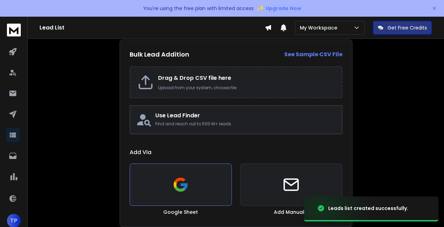  What do you see at coordinates (407, 28) in the screenshot?
I see `p: Get Free Credits` at bounding box center [407, 28].